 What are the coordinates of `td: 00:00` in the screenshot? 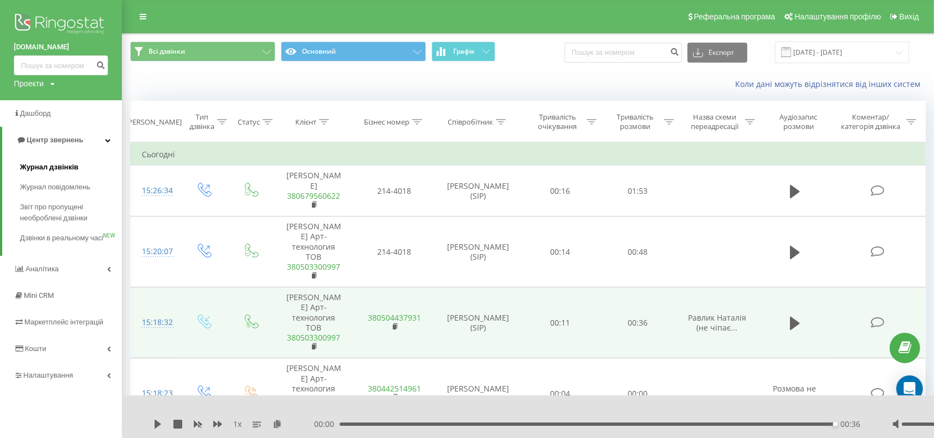 It's located at (638, 394).